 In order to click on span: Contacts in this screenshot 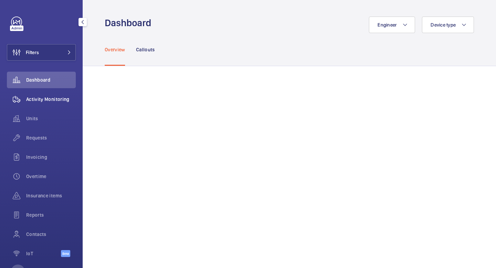, I will do `click(51, 234)`.